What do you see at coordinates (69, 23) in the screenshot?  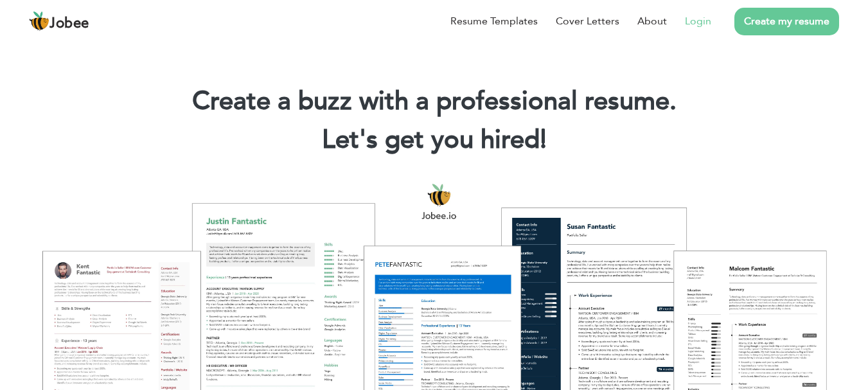 I see `span: Jobee` at bounding box center [69, 23].